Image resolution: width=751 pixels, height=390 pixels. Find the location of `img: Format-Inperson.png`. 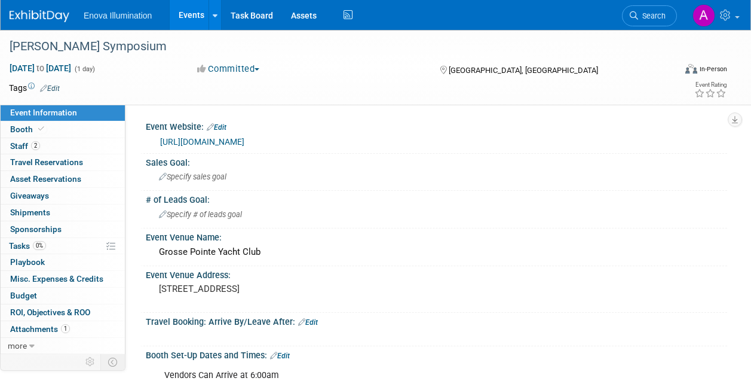

img: Format-Inperson.png is located at coordinates (691, 69).